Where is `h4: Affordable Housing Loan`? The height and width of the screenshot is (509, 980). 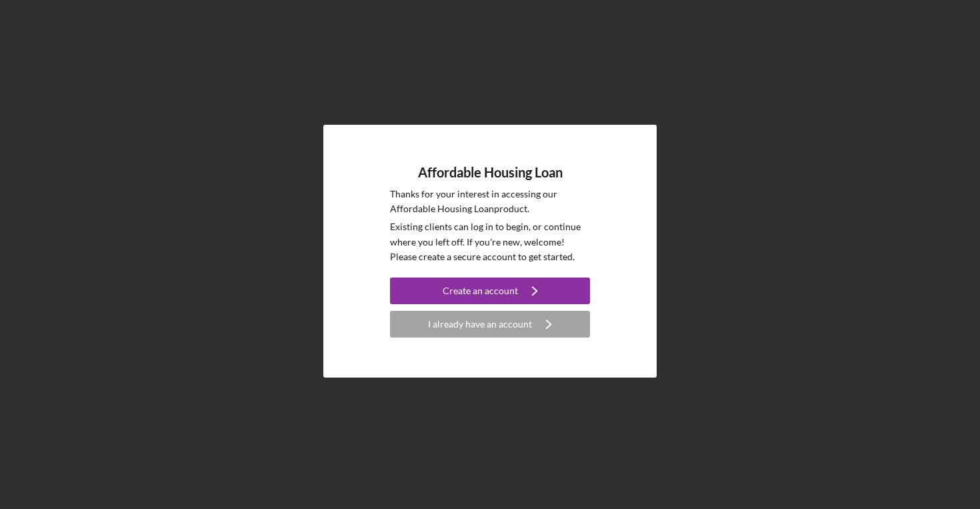
h4: Affordable Housing Loan is located at coordinates (490, 172).